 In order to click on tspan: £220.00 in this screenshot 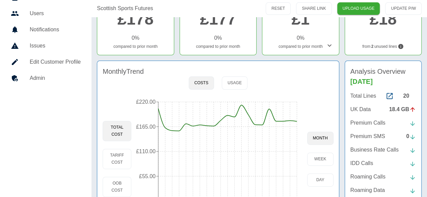, I will do `click(146, 102)`.